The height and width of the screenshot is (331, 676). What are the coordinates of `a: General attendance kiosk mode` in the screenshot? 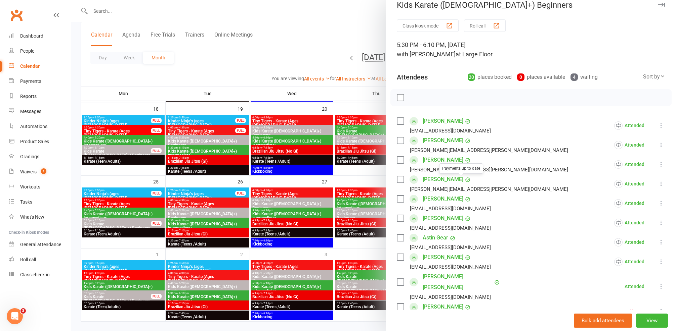 It's located at (40, 245).